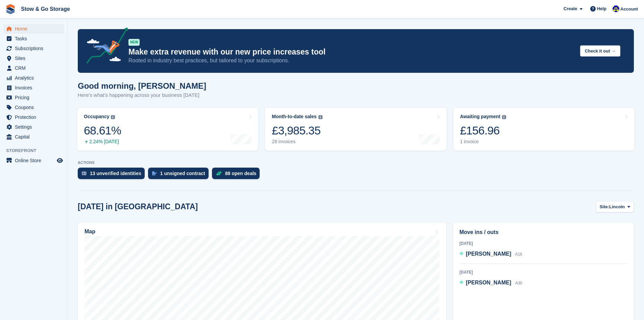 This screenshot has width=644, height=320. I want to click on div: Occupancy, so click(96, 116).